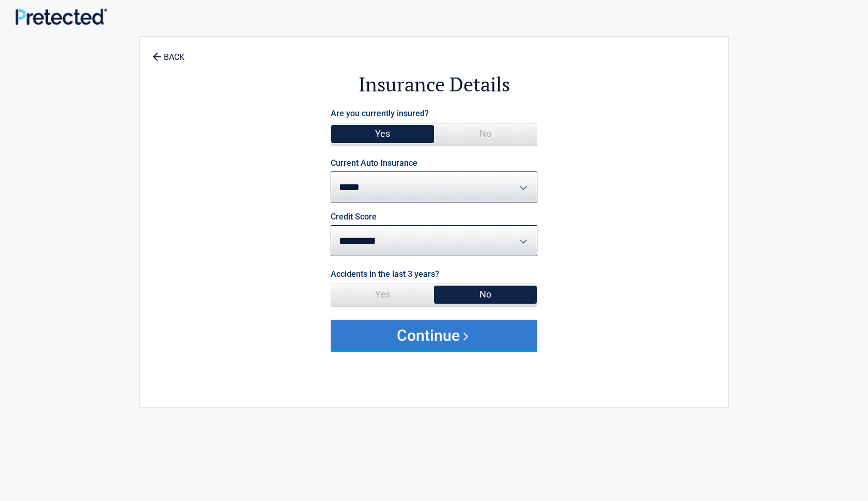  I want to click on img: Main Logo, so click(61, 17).